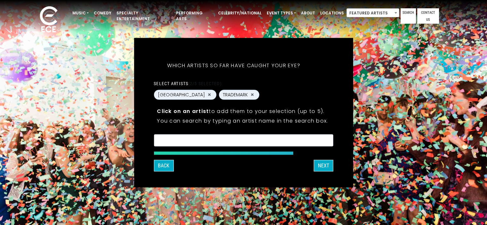  Describe the element at coordinates (244, 120) in the screenshot. I see `p: You can search by typing an artist name in the search box.` at that location.